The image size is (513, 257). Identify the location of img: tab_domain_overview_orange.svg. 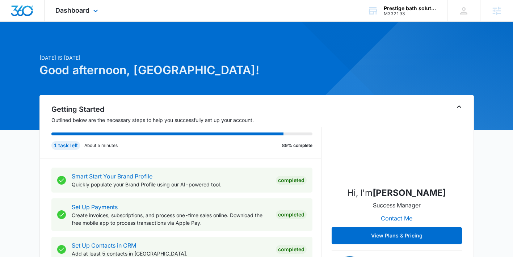
(22, 45).